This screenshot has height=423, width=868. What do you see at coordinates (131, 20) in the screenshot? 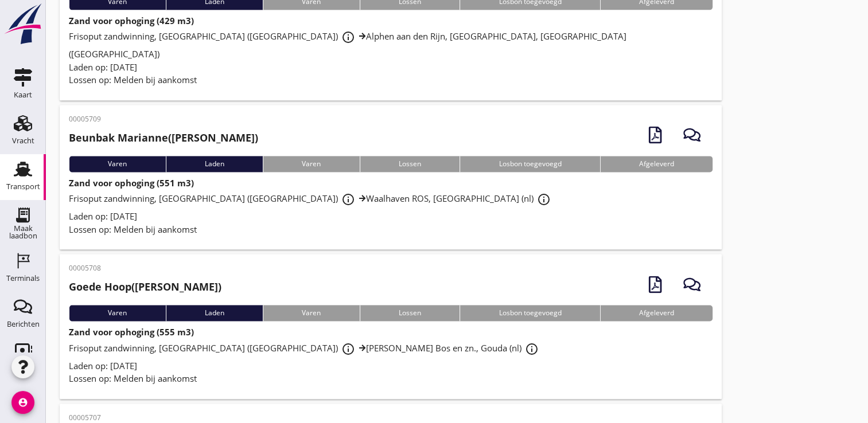
I see `strong: Zand voor ophoging (429 m3)` at bounding box center [131, 20].